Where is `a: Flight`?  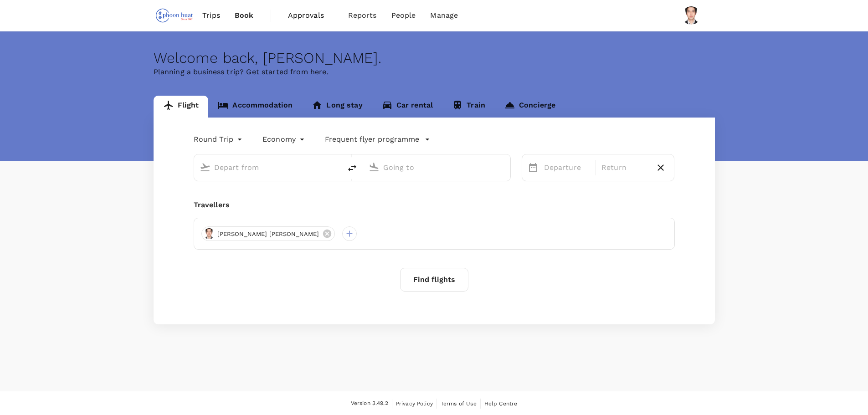 a: Flight is located at coordinates (181, 106).